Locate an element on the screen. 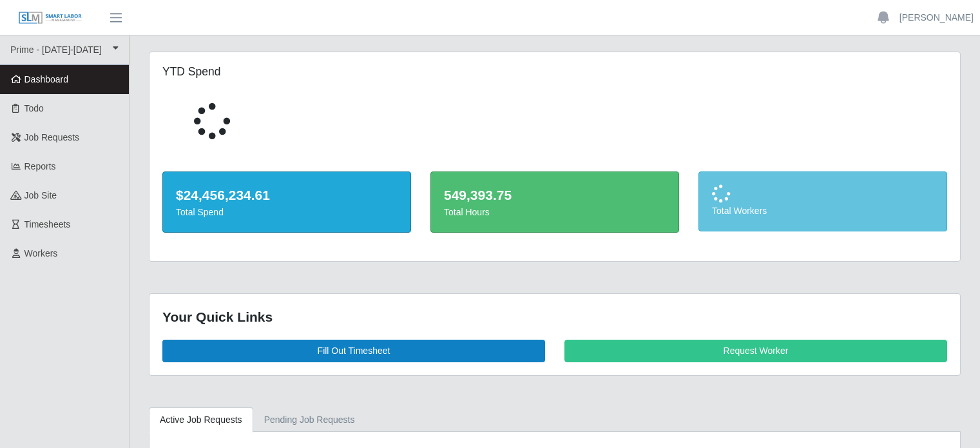 The width and height of the screenshot is (980, 448). span: Todo is located at coordinates (34, 108).